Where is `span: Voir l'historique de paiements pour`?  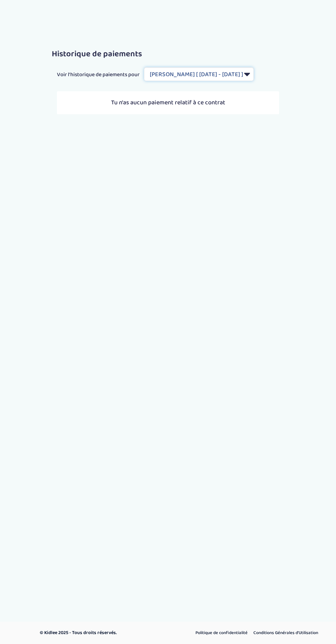 span: Voir l'historique de paiements pour is located at coordinates (98, 75).